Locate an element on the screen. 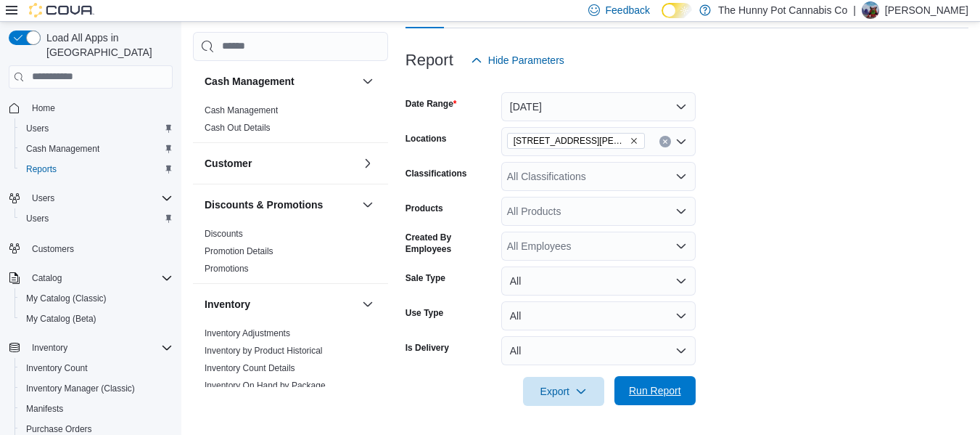  button: Manifests is located at coordinates (97, 408).